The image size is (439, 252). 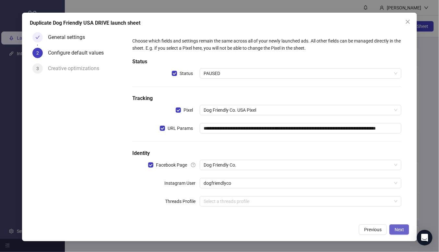 I want to click on span: close, so click(x=408, y=22).